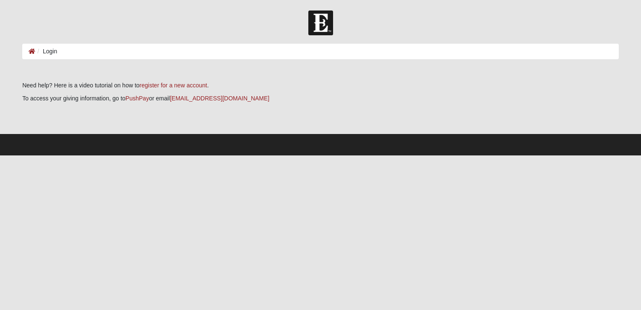  Describe the element at coordinates (321, 23) in the screenshot. I see `img: Church of Eleven22 Logo` at that location.